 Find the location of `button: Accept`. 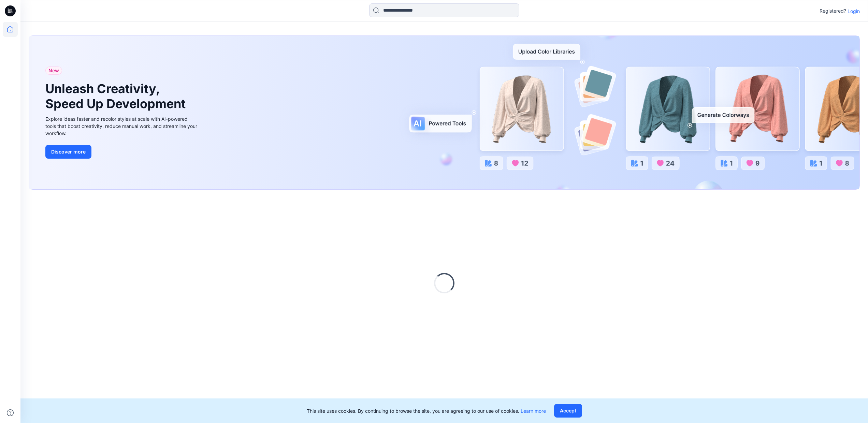

button: Accept is located at coordinates (568, 410).